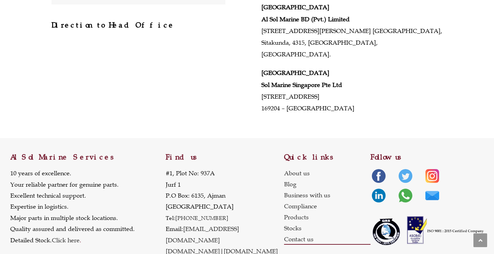 Image resolution: width=494 pixels, height=254 pixels. Describe the element at coordinates (88, 157) in the screenshot. I see `h2: Al Sol Marine Services` at that location.